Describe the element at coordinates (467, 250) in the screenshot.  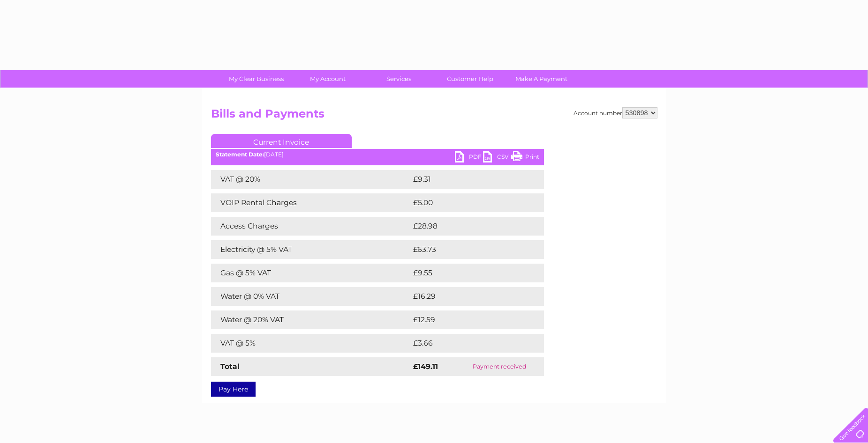
I see `td: £63.73` at that location.